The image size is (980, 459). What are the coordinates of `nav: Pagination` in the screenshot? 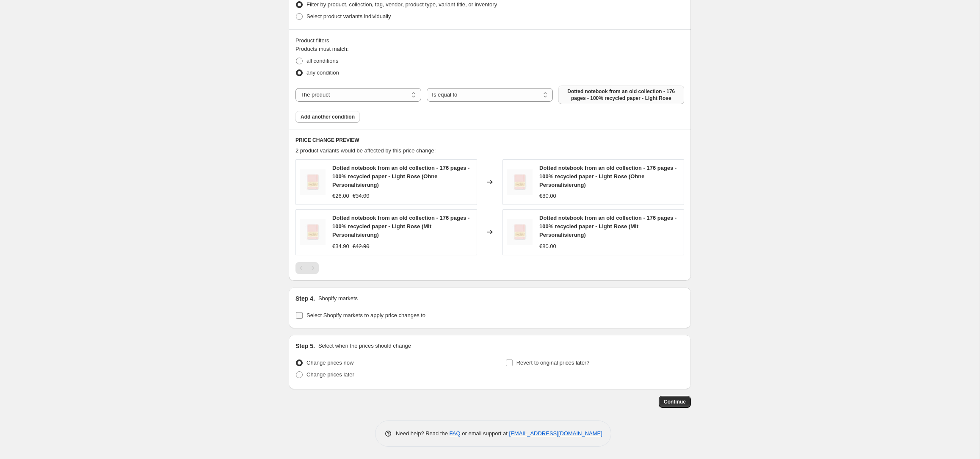 It's located at (307, 269).